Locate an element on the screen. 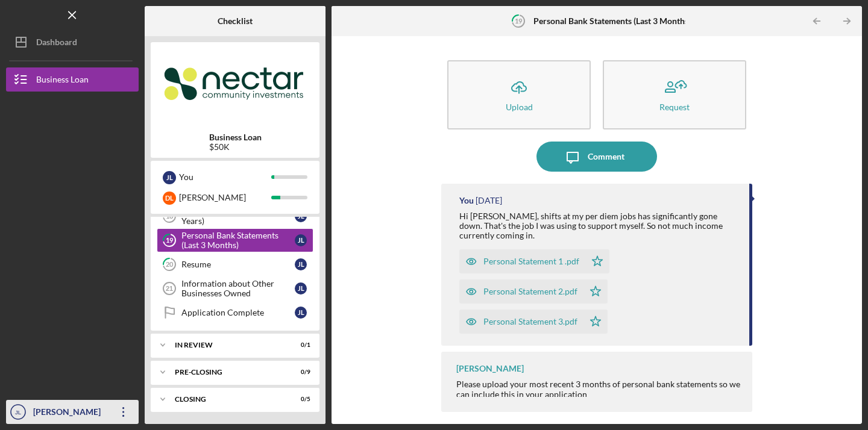 The width and height of the screenshot is (868, 430). div: Comment is located at coordinates (606, 157).